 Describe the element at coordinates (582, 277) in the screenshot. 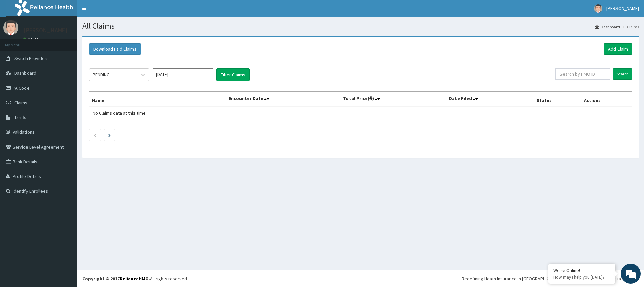

I see `p: How may I help you today?` at that location.